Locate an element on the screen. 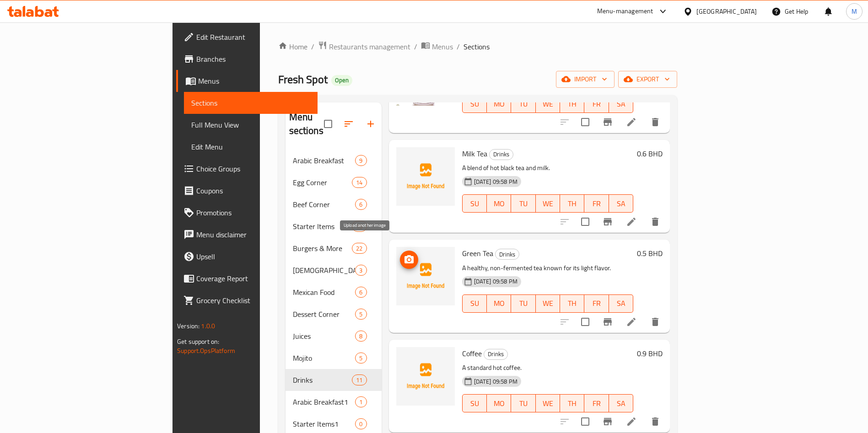 This screenshot has width=868, height=433. span: Burgers & More is located at coordinates (322, 249).